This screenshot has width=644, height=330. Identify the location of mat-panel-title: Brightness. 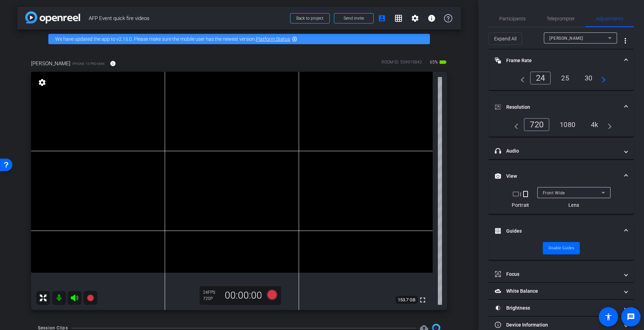
(557, 308).